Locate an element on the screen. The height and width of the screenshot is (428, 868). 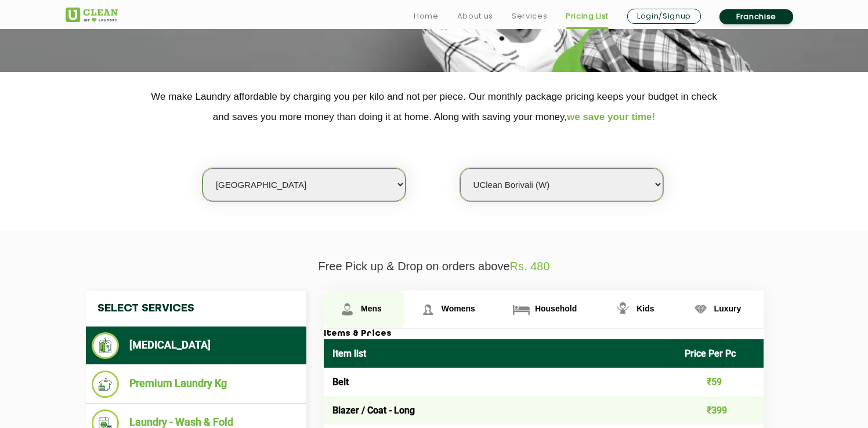
a: Services is located at coordinates (529, 17).